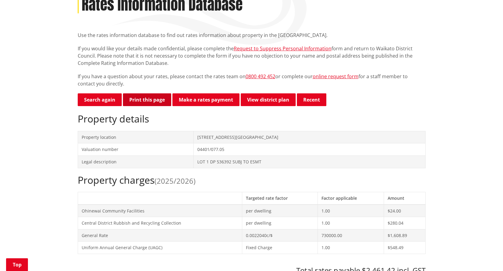  What do you see at coordinates (160, 211) in the screenshot?
I see `td: Ohinewai Community Facilities` at bounding box center [160, 211].